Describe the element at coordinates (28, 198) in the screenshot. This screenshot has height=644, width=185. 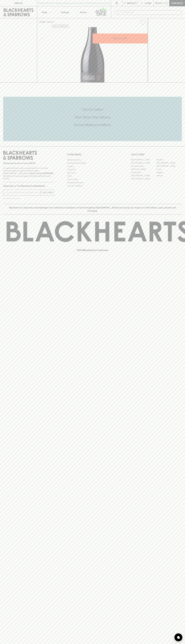
I see `p: We will never spam you` at that location.